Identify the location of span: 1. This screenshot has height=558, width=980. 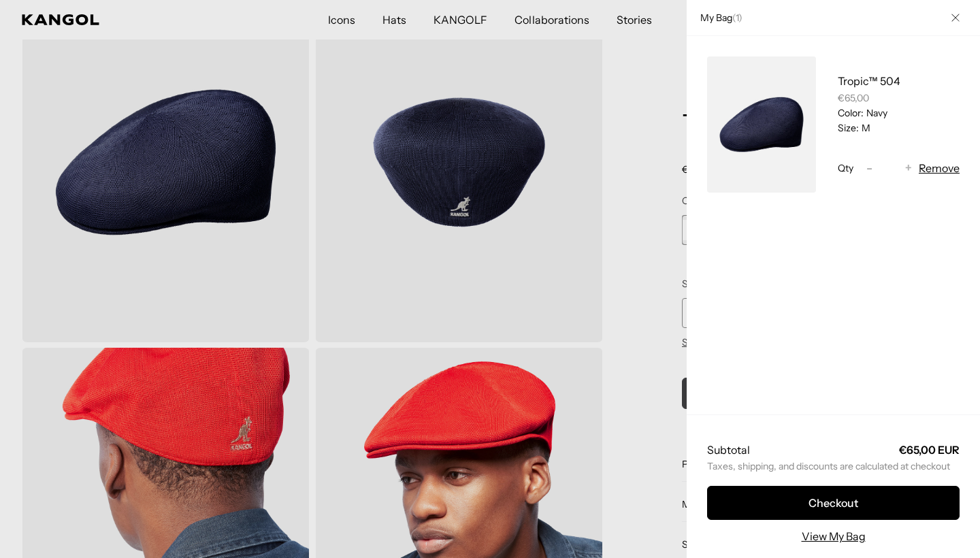
(737, 18).